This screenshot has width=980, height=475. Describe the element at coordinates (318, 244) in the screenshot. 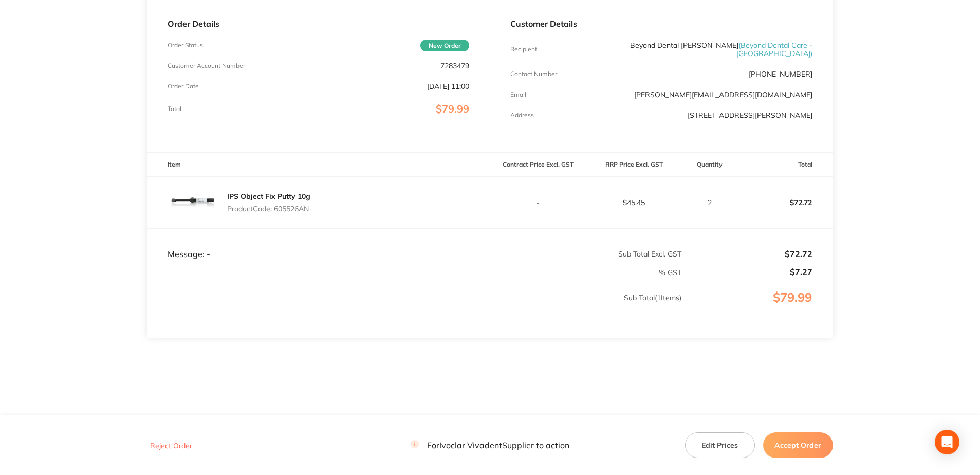

I see `td: Message: -` at that location.